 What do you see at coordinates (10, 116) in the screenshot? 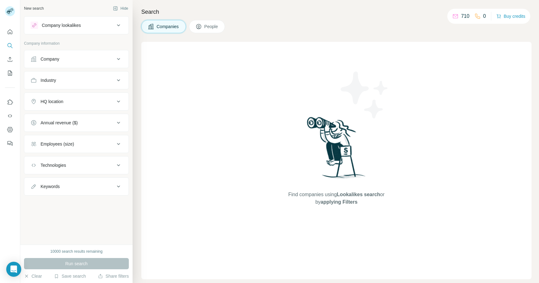
I see `button: Use Surfe API` at bounding box center [10, 116].